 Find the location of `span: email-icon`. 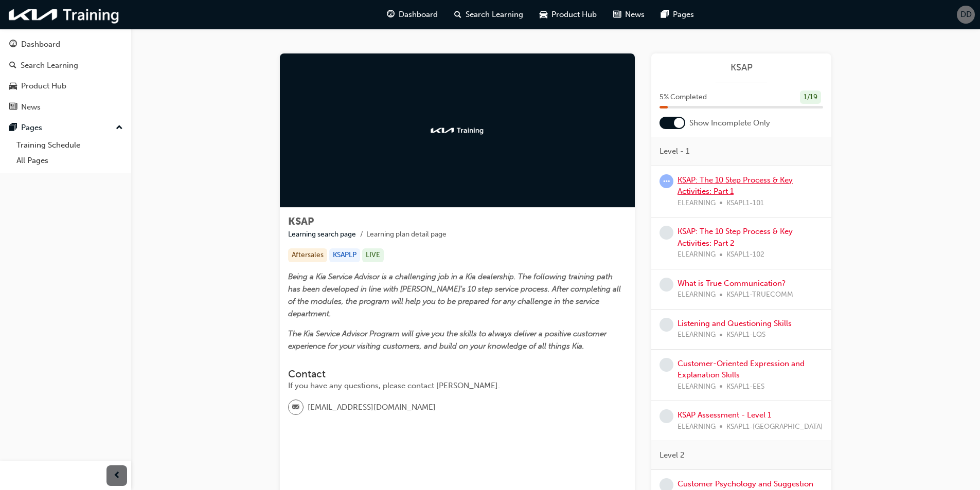

span: email-icon is located at coordinates (296, 408).